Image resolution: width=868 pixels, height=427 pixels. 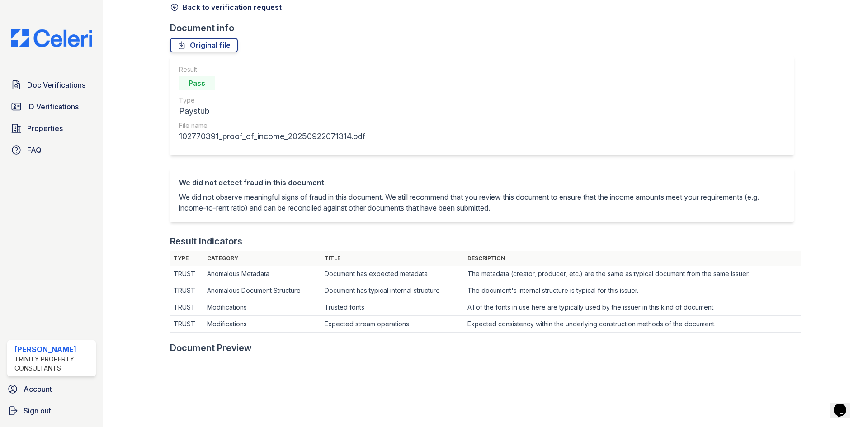 What do you see at coordinates (56, 85) in the screenshot?
I see `span: Doc Verifications` at bounding box center [56, 85].